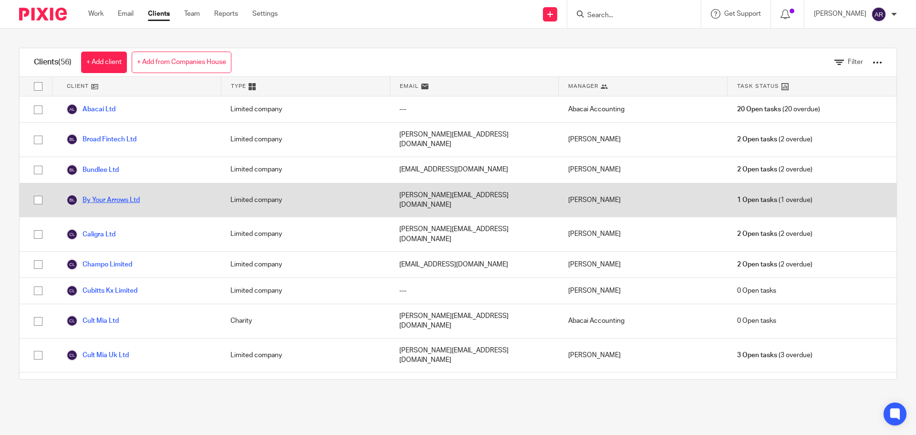 The height and width of the screenshot is (435, 916). Describe the element at coordinates (409, 86) in the screenshot. I see `span: Email` at that location.